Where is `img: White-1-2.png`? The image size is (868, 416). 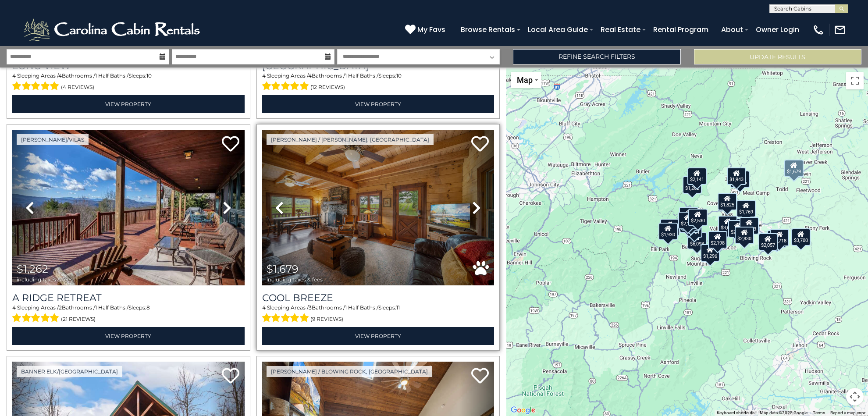
img: White-1-2.png is located at coordinates (113, 29).